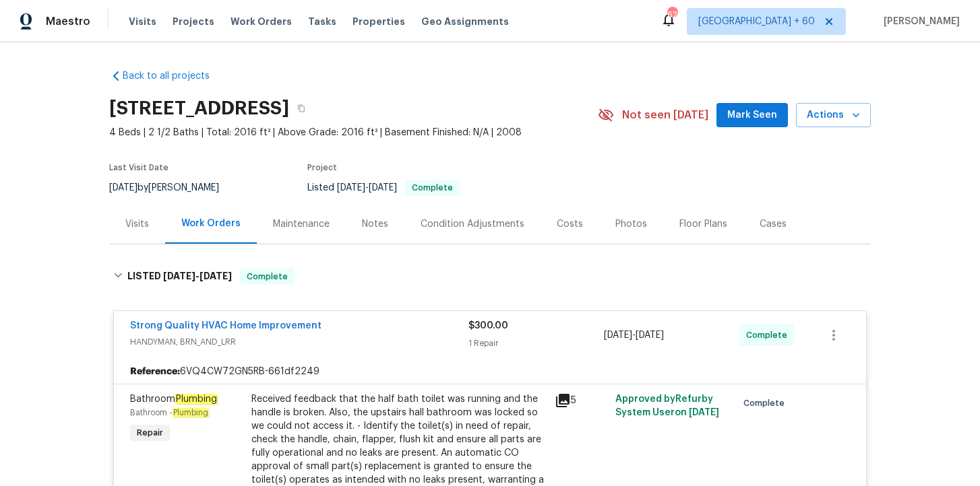 The height and width of the screenshot is (486, 980). Describe the element at coordinates (301, 108) in the screenshot. I see `button: Copy Address` at that location.